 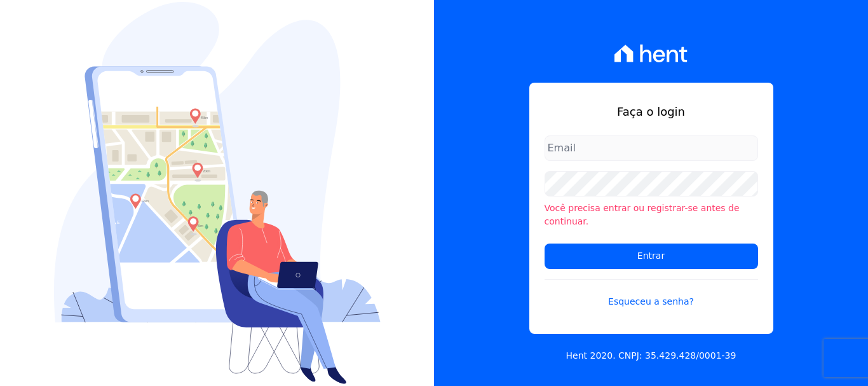 I want to click on p: Hent 2020. CNPJ: 35.429.428/0001-39, so click(x=651, y=356).